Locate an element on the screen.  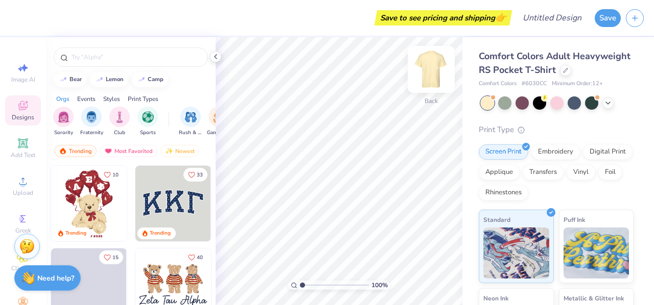
div: filter for Game Day is located at coordinates (219, 122).